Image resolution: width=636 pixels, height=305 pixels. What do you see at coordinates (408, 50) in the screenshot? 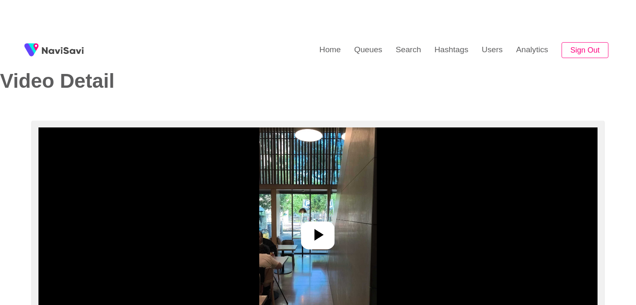
I see `a: Search` at bounding box center [408, 50].